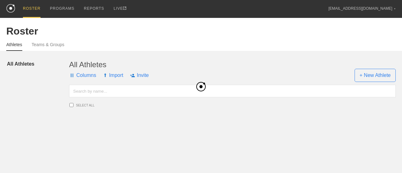 Image resolution: width=402 pixels, height=173 pixels. What do you see at coordinates (387, 158) in the screenshot?
I see `div: Chat Widget` at bounding box center [387, 158].